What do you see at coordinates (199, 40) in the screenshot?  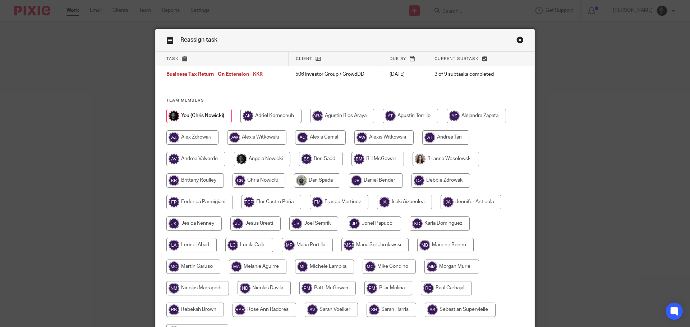 I see `span: Reassign task` at bounding box center [199, 40].